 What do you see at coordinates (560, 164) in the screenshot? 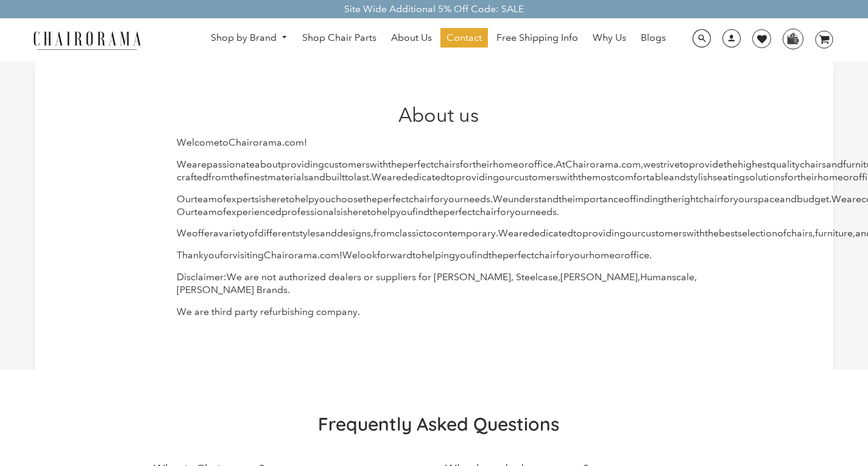
I see `span: At` at bounding box center [560, 164].